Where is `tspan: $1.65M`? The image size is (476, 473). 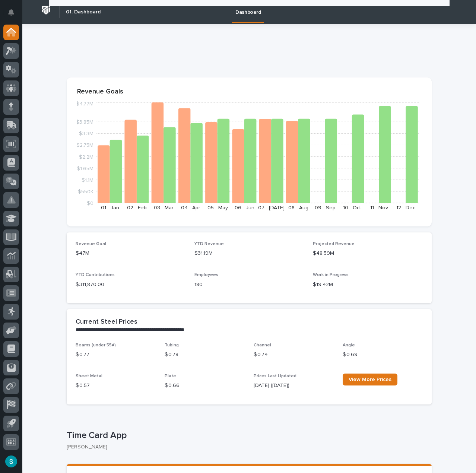
tspan: $1.65M is located at coordinates (85, 169).